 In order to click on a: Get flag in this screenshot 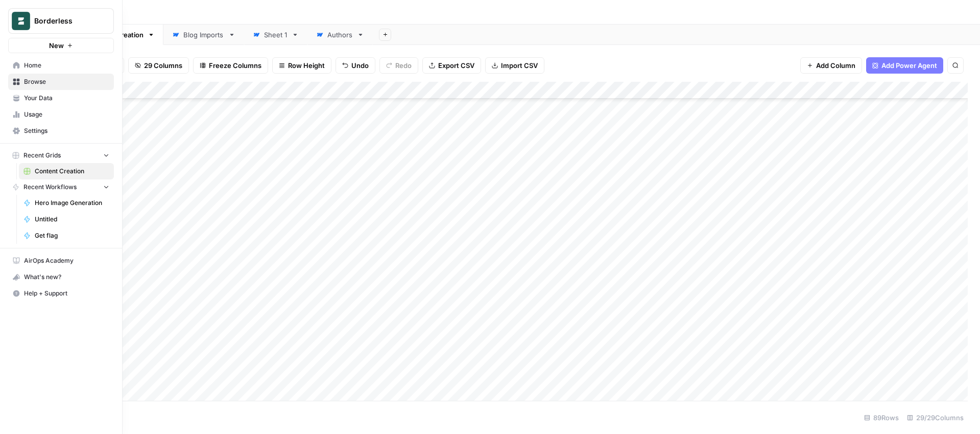, I will do `click(67, 236)`.